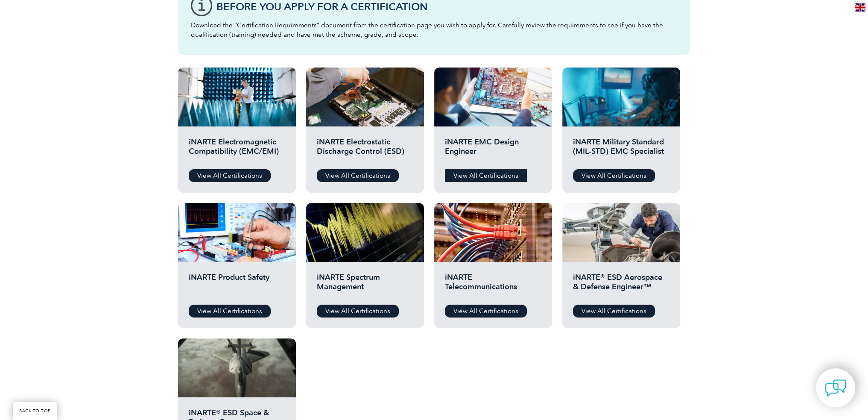 This screenshot has width=868, height=420. Describe the element at coordinates (447, 7) in the screenshot. I see `h3: Before You Apply For a Certification` at that location.